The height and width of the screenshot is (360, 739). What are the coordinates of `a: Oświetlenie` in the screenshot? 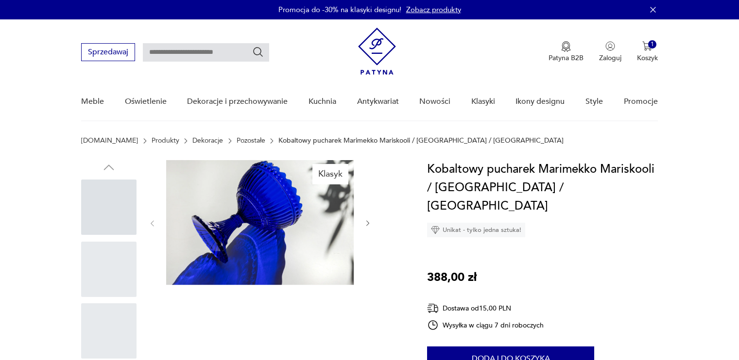 It's located at (146, 102).